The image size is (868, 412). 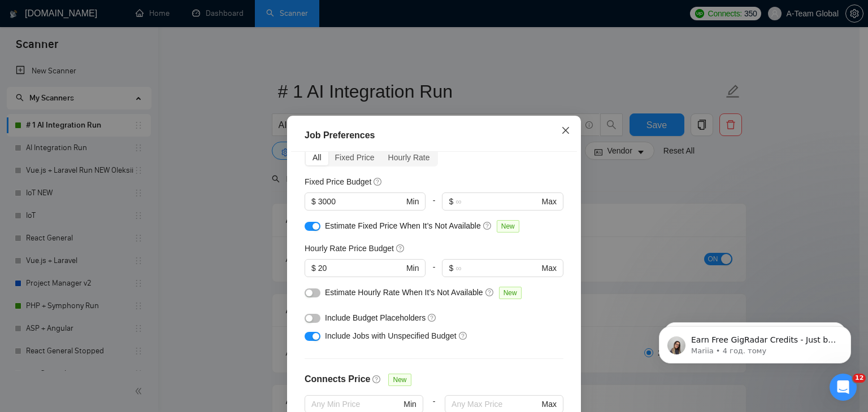 What do you see at coordinates (390, 336) in the screenshot?
I see `span: Include Jobs with Unspecified Budget` at bounding box center [390, 336].